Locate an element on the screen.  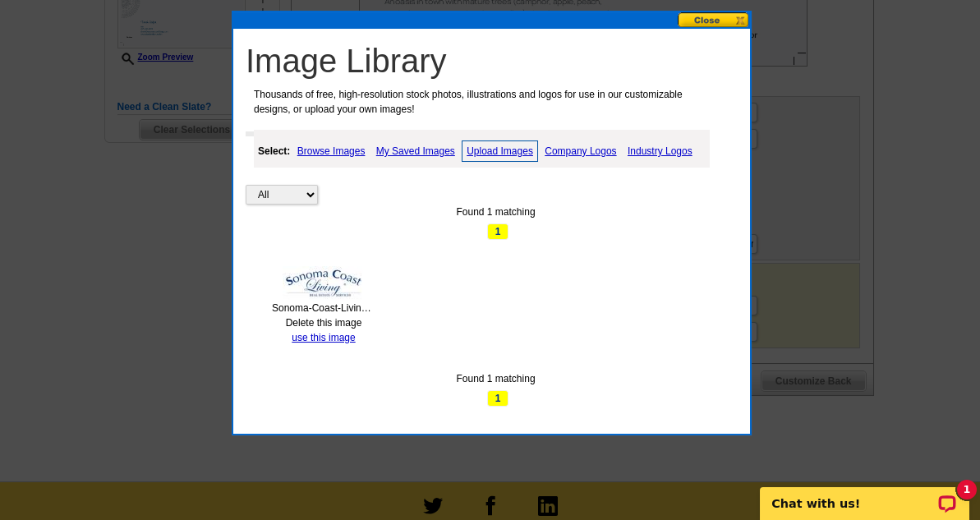
p: Thousands of free, high-resolution stock photos, illustrations and logos for use in our customiza... is located at coordinates (481, 101).